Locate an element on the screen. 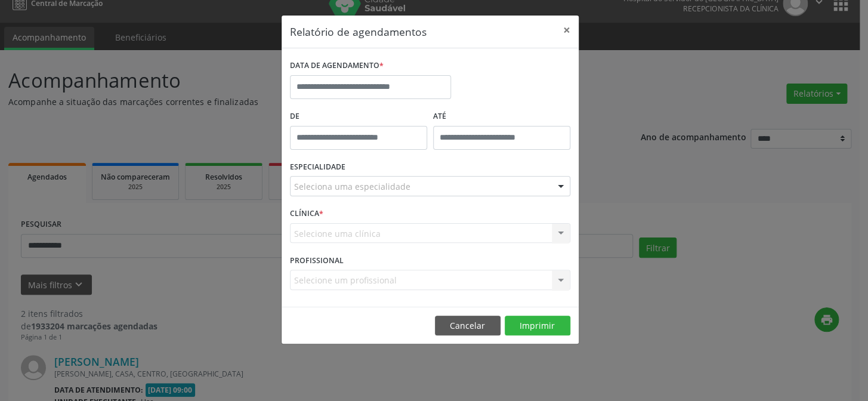  label: DATA DE AGENDAMENTO is located at coordinates (336, 66).